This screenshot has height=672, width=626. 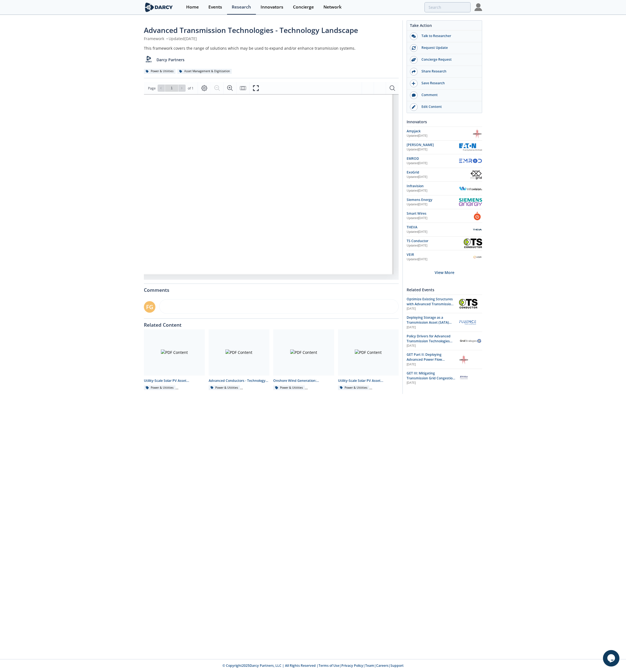 I want to click on div: Onshore Wind Generation: Operations & Maintenance (O&M) - Technology Landscape, so click(x=304, y=381).